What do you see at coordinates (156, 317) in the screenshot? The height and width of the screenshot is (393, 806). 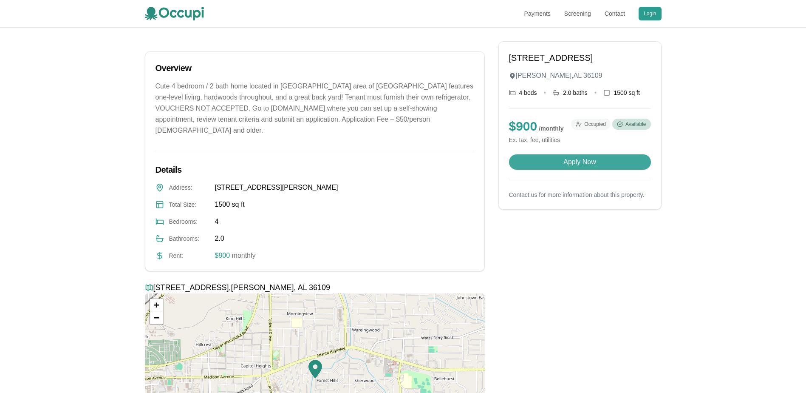 I see `a: Zoom out` at bounding box center [156, 317].